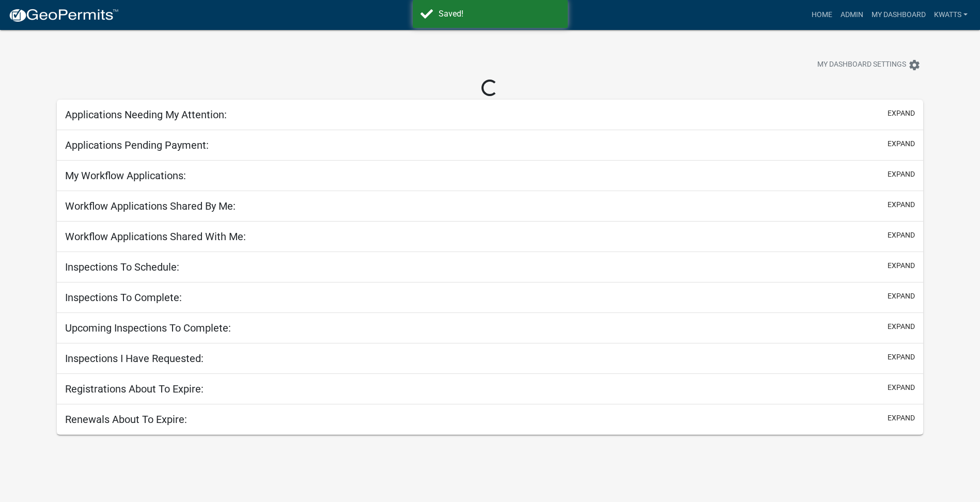 This screenshot has width=980, height=502. What do you see at coordinates (869, 64) in the screenshot?
I see `button: My Dashboard Settingssettings` at bounding box center [869, 64].